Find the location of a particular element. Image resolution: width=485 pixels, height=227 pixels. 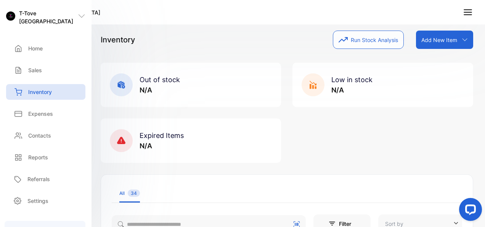

button: Run Stock Analysis is located at coordinates (369, 40).